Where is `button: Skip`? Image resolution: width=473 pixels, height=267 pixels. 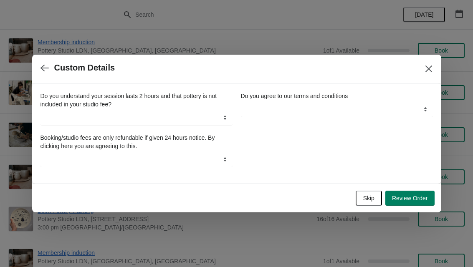
button: Skip is located at coordinates (369, 198).